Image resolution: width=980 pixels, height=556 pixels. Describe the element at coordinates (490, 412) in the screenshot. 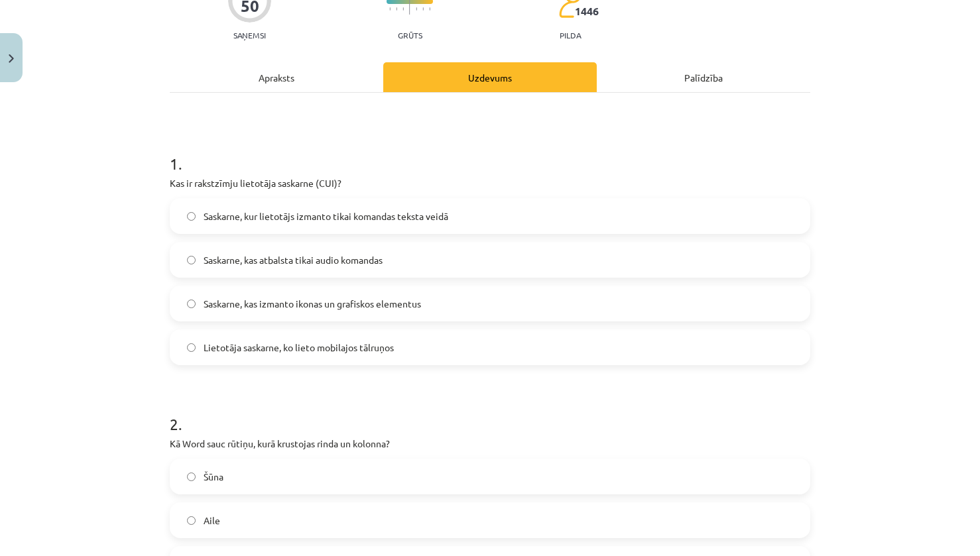

I see `h1: 2 .` at that location.